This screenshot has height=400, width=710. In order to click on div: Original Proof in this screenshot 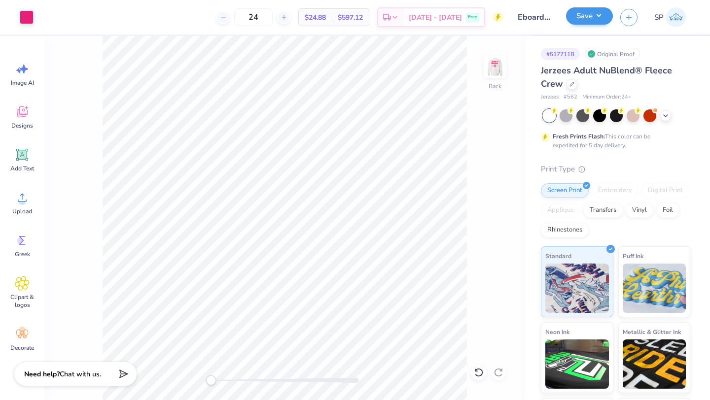, I will do `click(612, 54)`.